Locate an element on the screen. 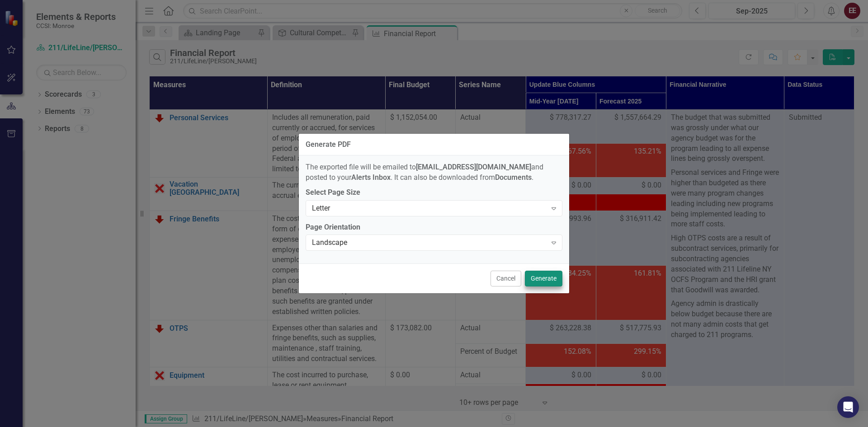  button: Generate is located at coordinates (543, 278).